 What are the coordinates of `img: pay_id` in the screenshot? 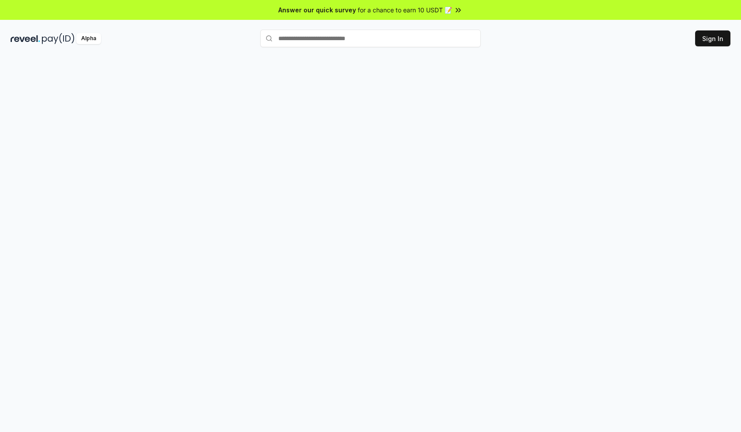 It's located at (58, 38).